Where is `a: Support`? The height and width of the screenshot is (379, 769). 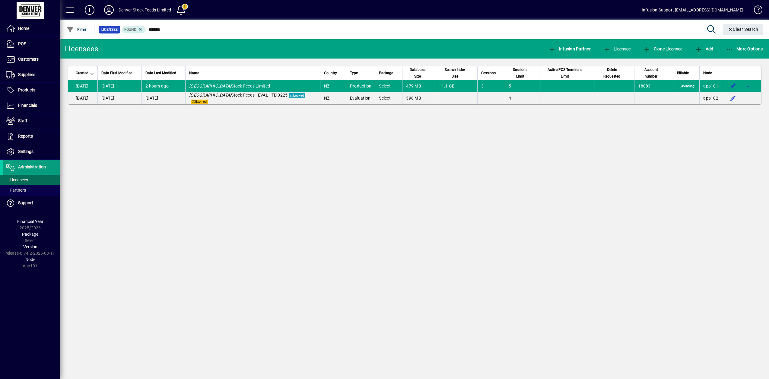 a: Support is located at coordinates (32, 203).